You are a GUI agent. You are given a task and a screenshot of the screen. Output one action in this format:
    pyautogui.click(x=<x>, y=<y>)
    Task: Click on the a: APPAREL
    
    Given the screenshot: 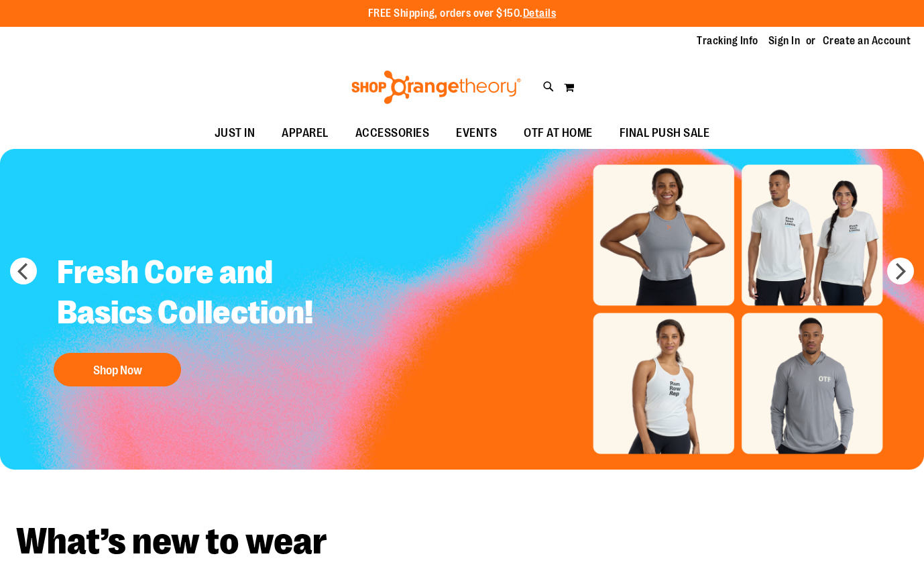 What is the action you would take?
    pyautogui.click(x=305, y=134)
    